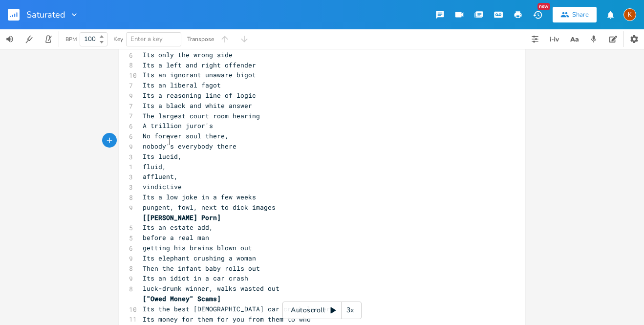 This screenshot has width=644, height=325. Describe the element at coordinates (197, 247) in the screenshot. I see `span: getting his brains blown out` at that location.